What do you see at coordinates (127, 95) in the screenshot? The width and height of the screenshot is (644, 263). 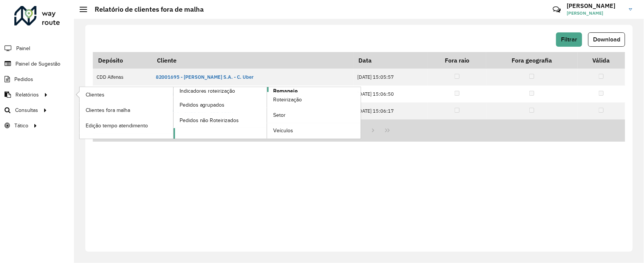 I see `a: Clientes` at bounding box center [127, 95].